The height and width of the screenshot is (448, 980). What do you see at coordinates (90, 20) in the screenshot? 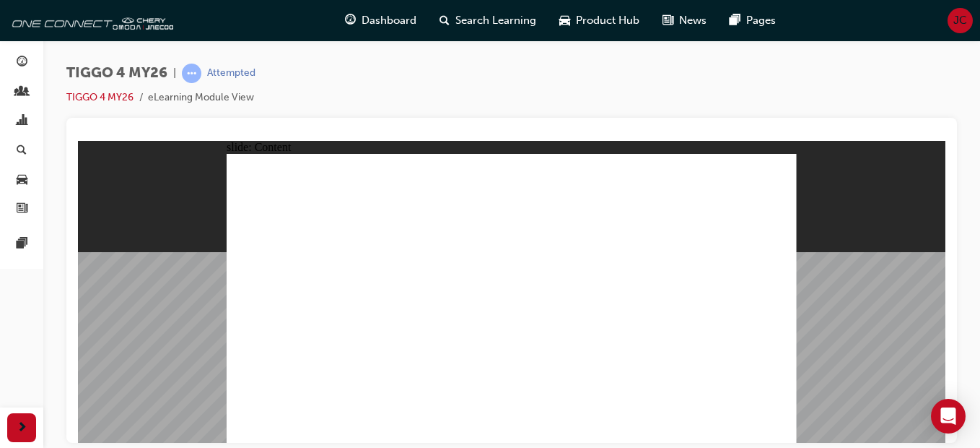
I see `img: oneconnect` at bounding box center [90, 20].